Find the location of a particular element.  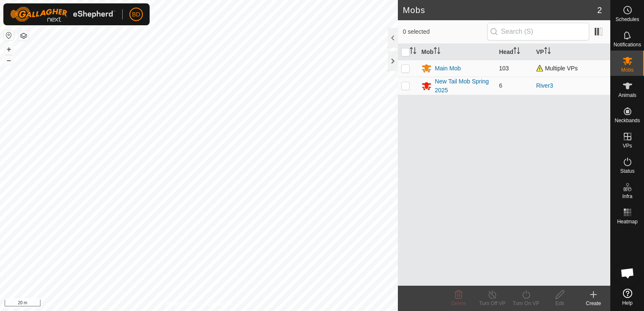

a: River3 is located at coordinates (544, 85).